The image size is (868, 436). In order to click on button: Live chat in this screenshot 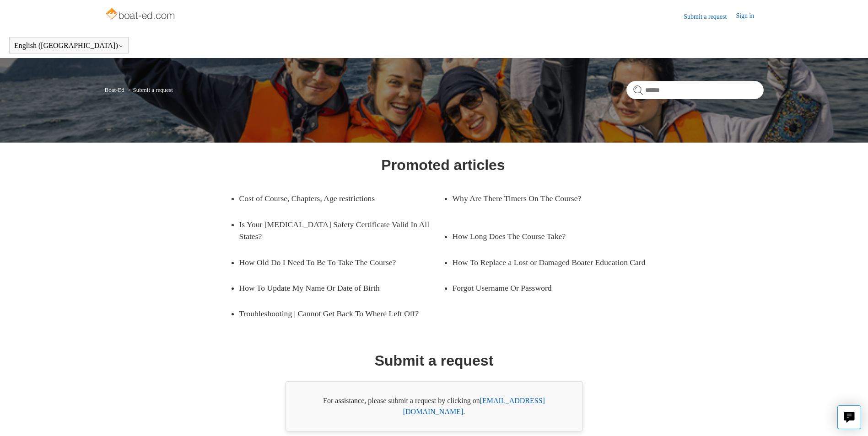, I will do `click(849, 417)`.